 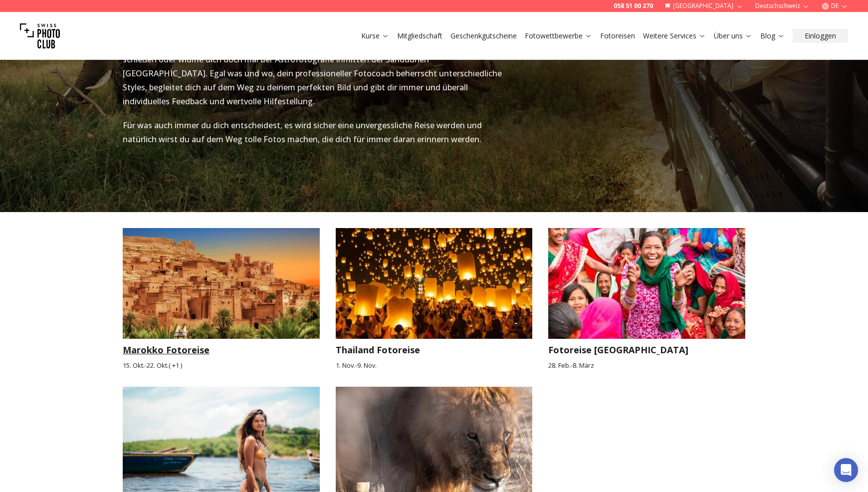 I want to click on a: 058 51 00 270, so click(x=633, y=6).